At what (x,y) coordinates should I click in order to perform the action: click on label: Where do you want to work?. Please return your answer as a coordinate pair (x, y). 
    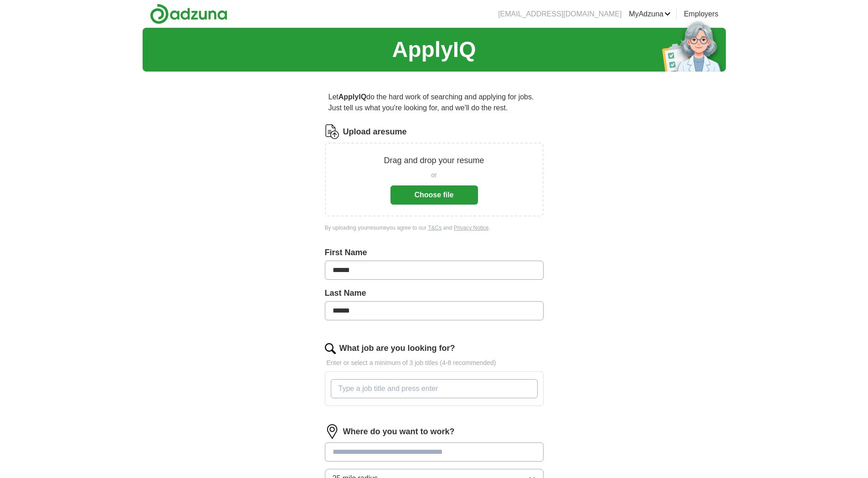
    Looking at the image, I should click on (399, 432).